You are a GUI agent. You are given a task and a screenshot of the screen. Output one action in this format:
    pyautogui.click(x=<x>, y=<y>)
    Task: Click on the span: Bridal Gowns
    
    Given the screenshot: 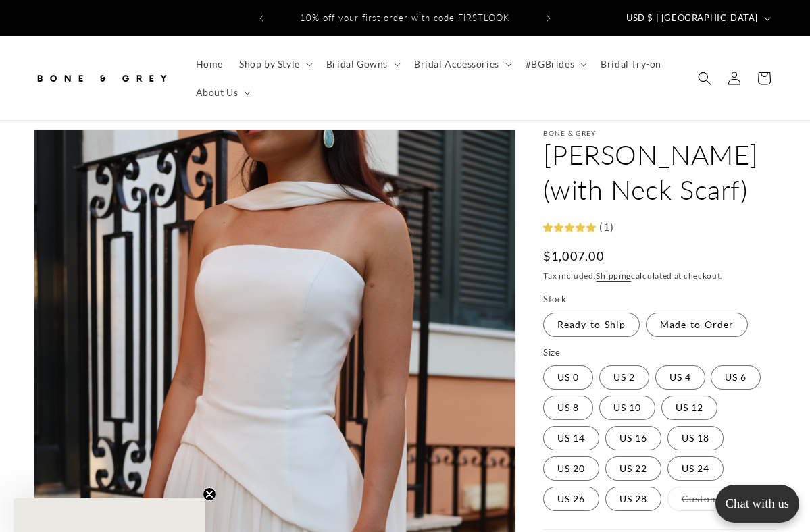 What is the action you would take?
    pyautogui.click(x=357, y=64)
    